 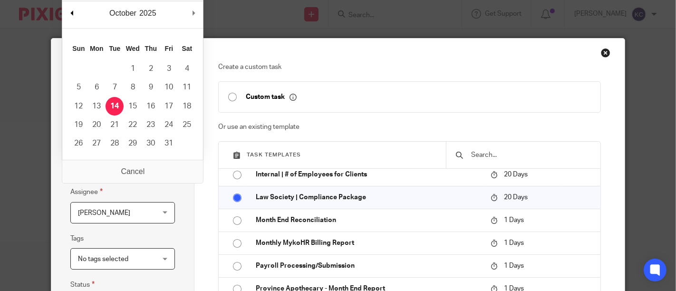 What do you see at coordinates (148, 13) in the screenshot?
I see `div: 2025` at bounding box center [148, 13].